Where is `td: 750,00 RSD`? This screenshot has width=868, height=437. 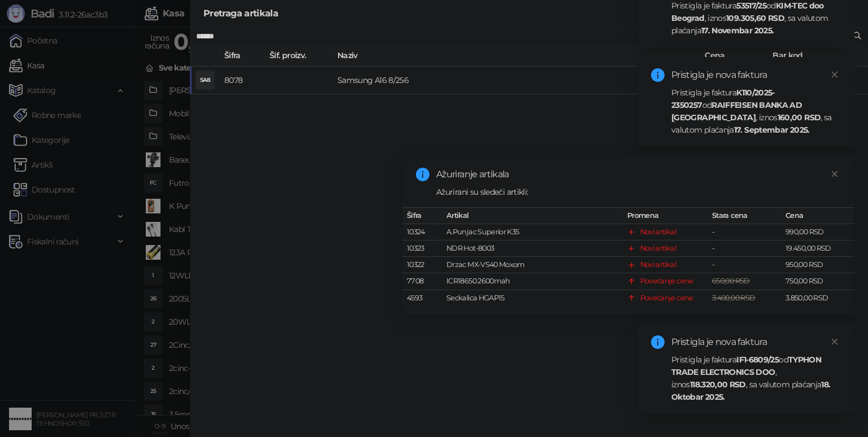
td: 750,00 RSD is located at coordinates (818, 281).